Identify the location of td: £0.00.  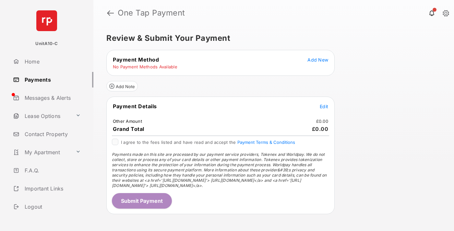
(322, 121).